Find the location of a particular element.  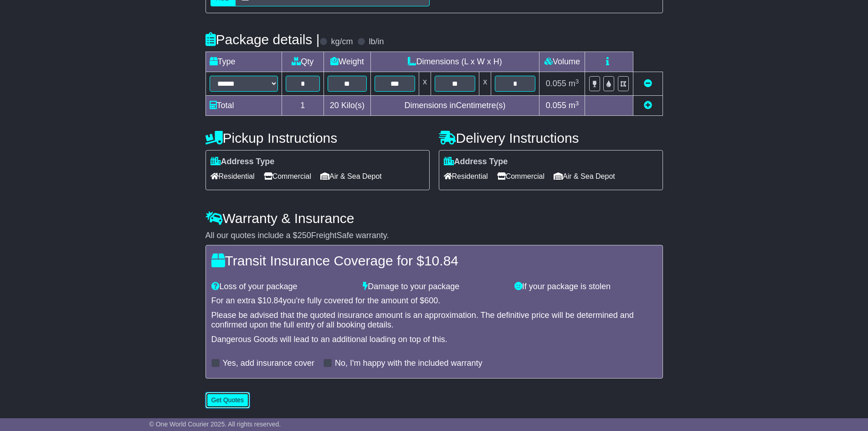

div: Dangerous Goods will lead to an additional loading on top of this. is located at coordinates (434, 340).